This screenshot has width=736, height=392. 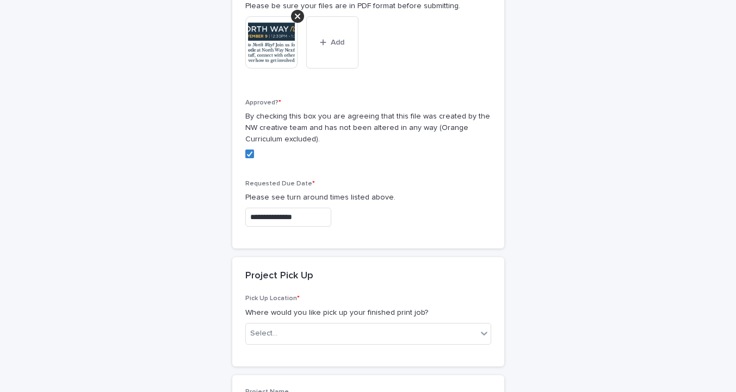 What do you see at coordinates (368, 128) in the screenshot?
I see `p: By checking this box you are agreeing that this file was created by the NW creative team and has ...` at bounding box center [368, 128].